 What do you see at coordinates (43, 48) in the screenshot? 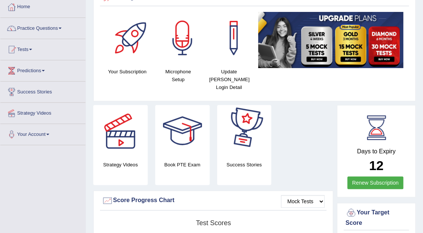
I see `a: Tests` at bounding box center [43, 48].